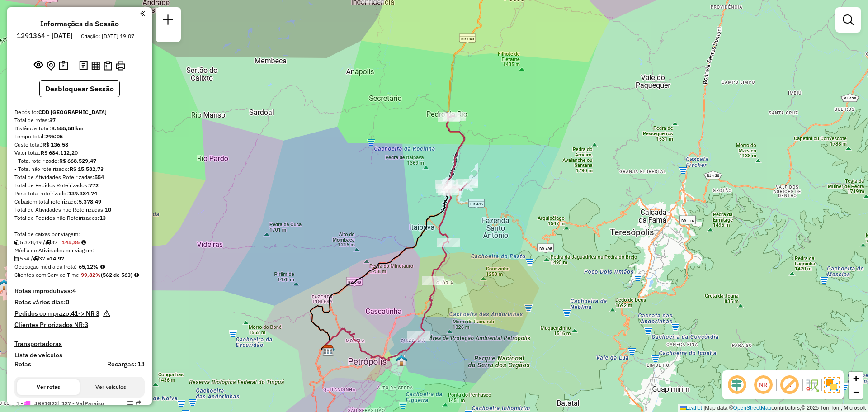  I want to click on h4: Informações da Sessão, so click(79, 23).